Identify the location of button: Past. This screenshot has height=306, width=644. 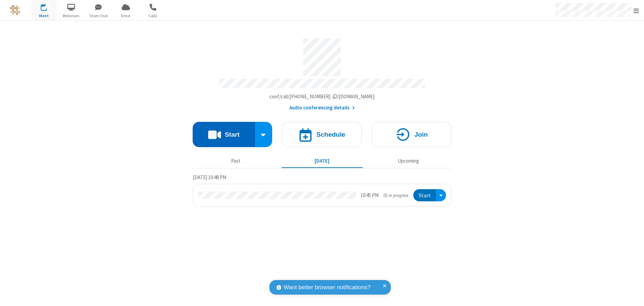
(236, 161).